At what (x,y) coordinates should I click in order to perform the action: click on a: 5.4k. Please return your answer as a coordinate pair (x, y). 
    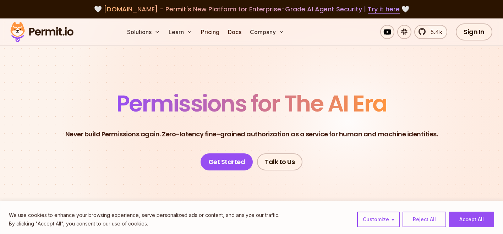
    Looking at the image, I should click on (431, 32).